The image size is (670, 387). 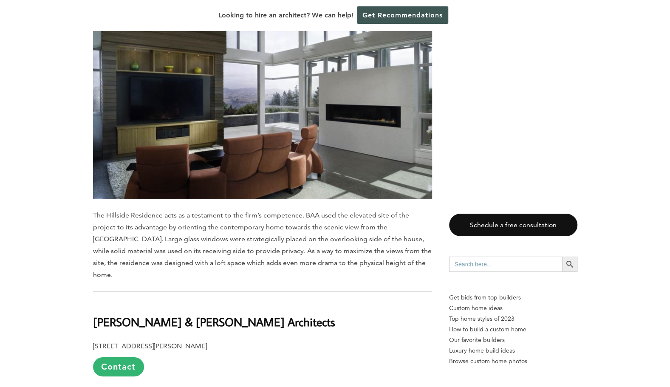 What do you see at coordinates (513, 225) in the screenshot?
I see `a: Schedule a free consultation` at bounding box center [513, 225].